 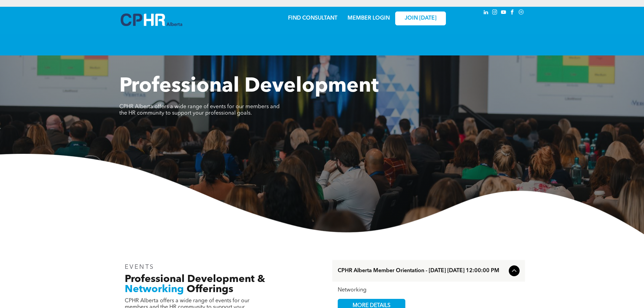 What do you see at coordinates (152, 19) in the screenshot?
I see `img: A blue and white logo for cp alberta` at bounding box center [152, 19].